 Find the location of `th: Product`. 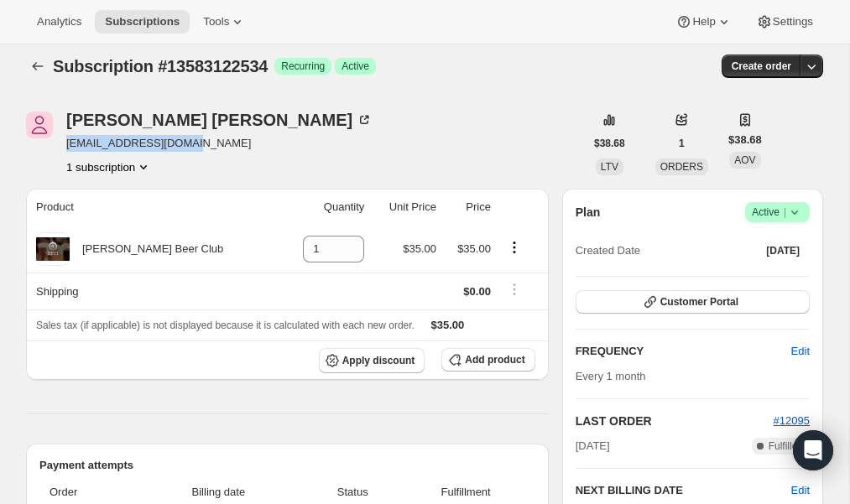

th: Product is located at coordinates (152, 207).